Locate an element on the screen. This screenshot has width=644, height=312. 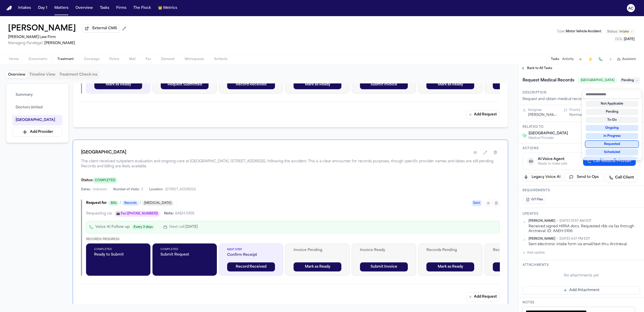
div: Requested is located at coordinates (612, 144).